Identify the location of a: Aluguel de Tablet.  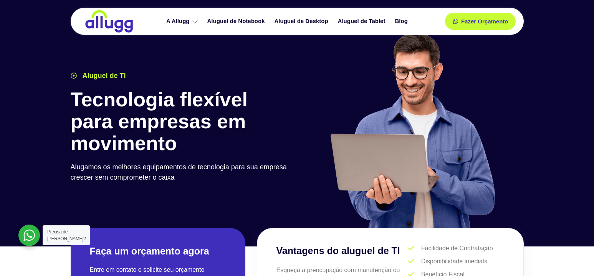
(363, 21).